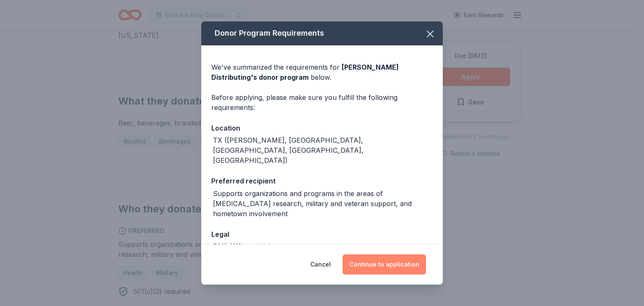  Describe the element at coordinates (322, 102) in the screenshot. I see `div: Before applying, please make sure you fulfill the following requirements:` at that location.